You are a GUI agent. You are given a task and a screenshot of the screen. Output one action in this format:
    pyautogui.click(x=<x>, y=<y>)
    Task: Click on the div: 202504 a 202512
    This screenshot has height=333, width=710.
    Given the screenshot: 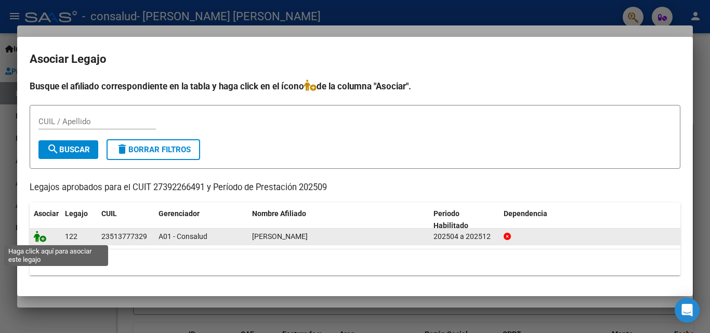 What is the action you would take?
    pyautogui.click(x=464, y=237)
    